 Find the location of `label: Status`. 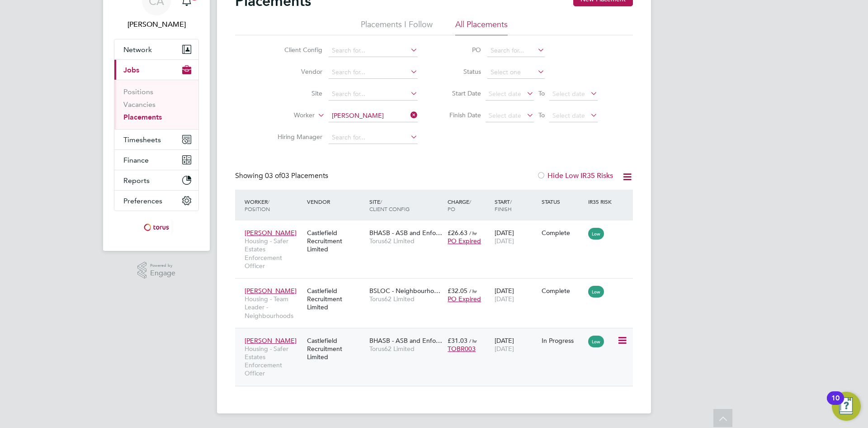

label: Status is located at coordinates (461, 72).